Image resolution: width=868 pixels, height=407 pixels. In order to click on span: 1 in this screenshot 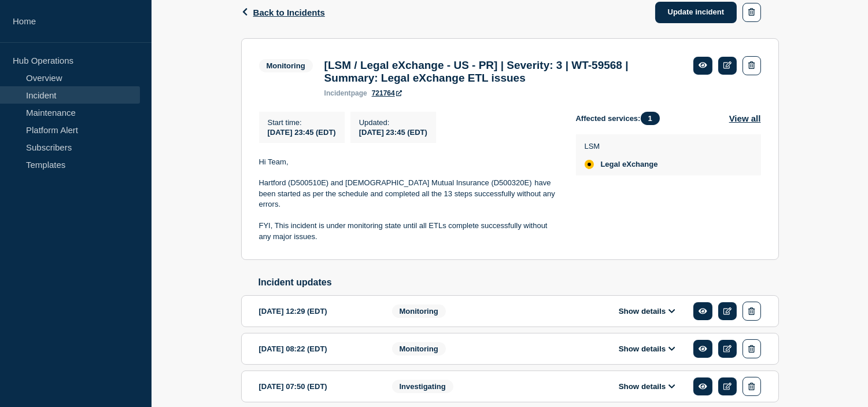, I will do `click(650, 118)`.